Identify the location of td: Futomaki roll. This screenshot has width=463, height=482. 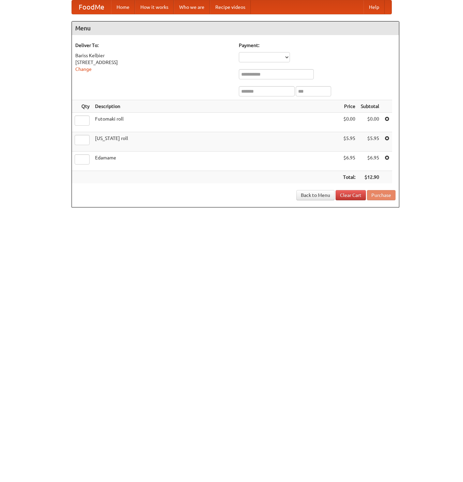
(216, 122).